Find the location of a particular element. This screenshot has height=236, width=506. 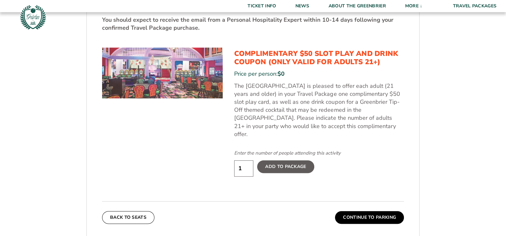

div: Price per person: is located at coordinates (319, 74).